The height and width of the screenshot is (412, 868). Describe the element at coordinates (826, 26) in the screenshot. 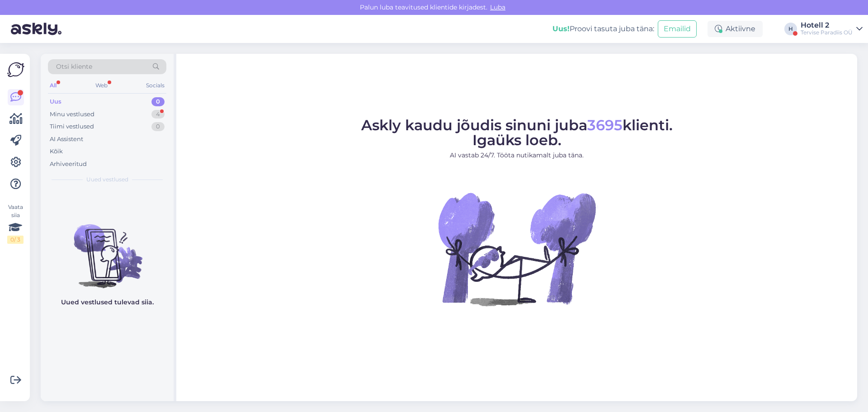

I see `div: Hotell 2` at that location.